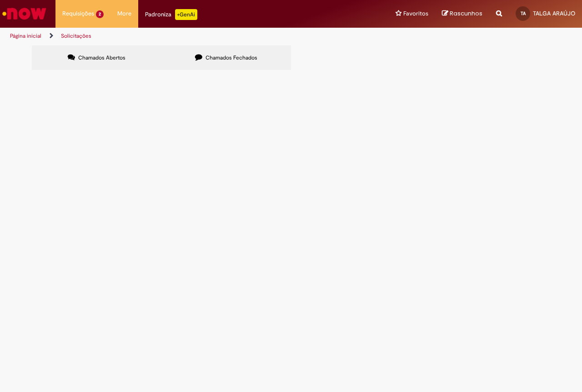 The image size is (582, 392). Describe the element at coordinates (76, 36) in the screenshot. I see `a: Solicitações` at that location.